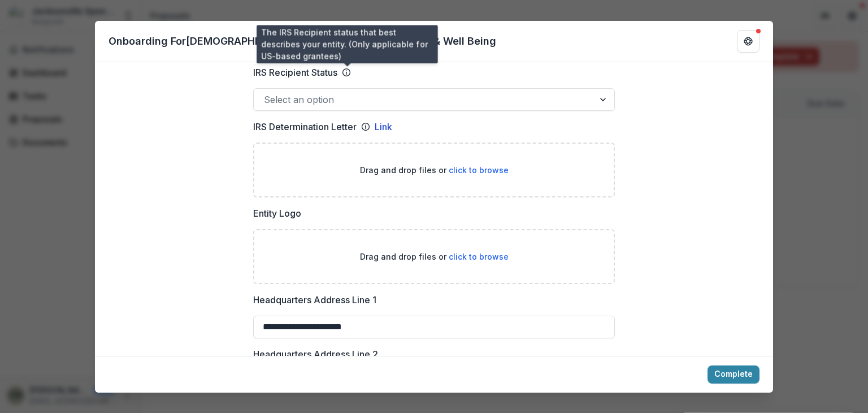  What do you see at coordinates (733, 374) in the screenshot?
I see `button: Complete` at bounding box center [733, 374].